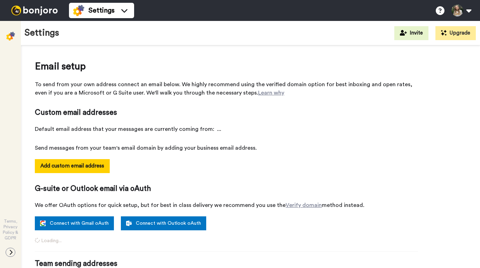 The image size is (480, 268). I want to click on span: We offer OAuth options for quick setup, but for best in class delivery we recommend you use the m..., so click(227, 205).